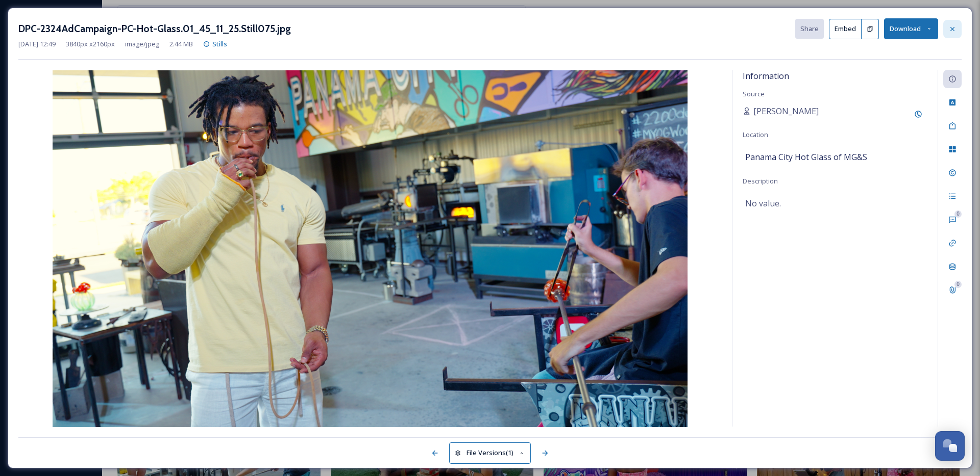  What do you see at coordinates (142, 44) in the screenshot?
I see `span: image/jpeg` at bounding box center [142, 44].